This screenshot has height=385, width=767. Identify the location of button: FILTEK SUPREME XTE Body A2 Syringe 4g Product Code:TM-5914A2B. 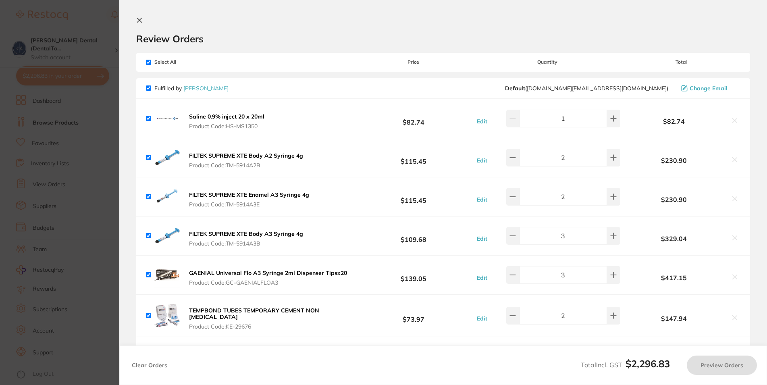
(246, 160).